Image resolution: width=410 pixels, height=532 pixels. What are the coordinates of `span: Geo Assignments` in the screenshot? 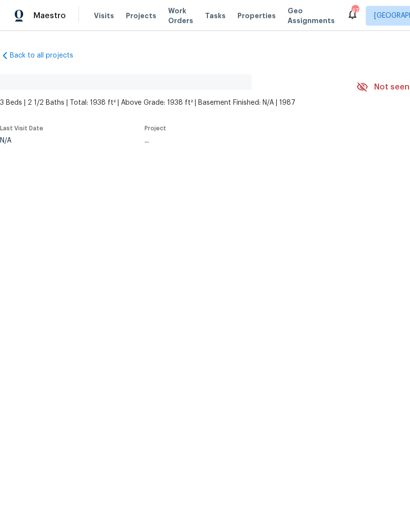 It's located at (311, 16).